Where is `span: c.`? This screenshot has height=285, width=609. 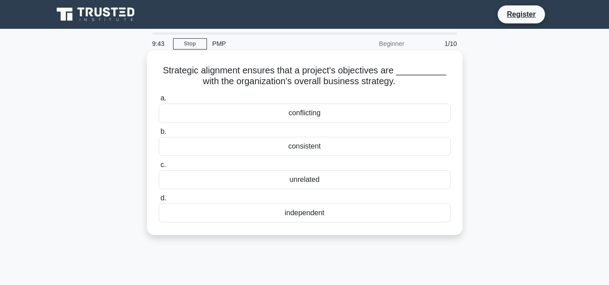 span: c. is located at coordinates (163, 164).